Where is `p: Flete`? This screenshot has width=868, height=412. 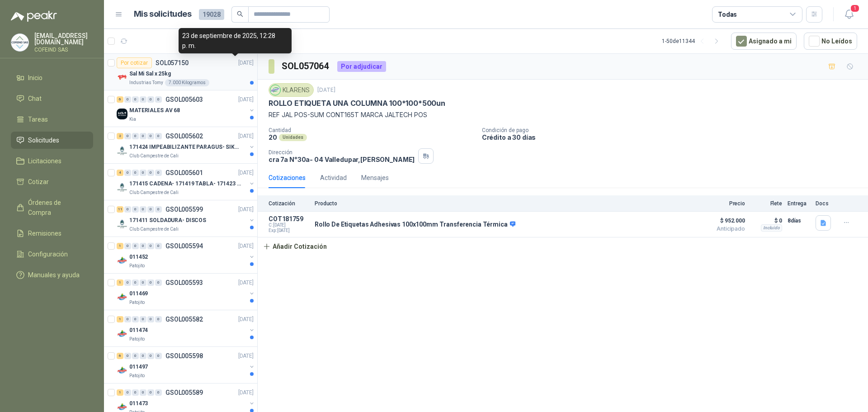 p: Flete is located at coordinates (767, 203).